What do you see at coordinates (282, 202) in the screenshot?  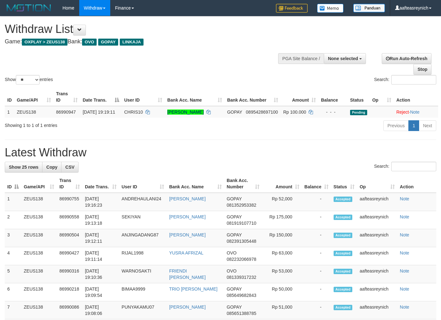 I see `td: Rp 52,000` at bounding box center [282, 202].